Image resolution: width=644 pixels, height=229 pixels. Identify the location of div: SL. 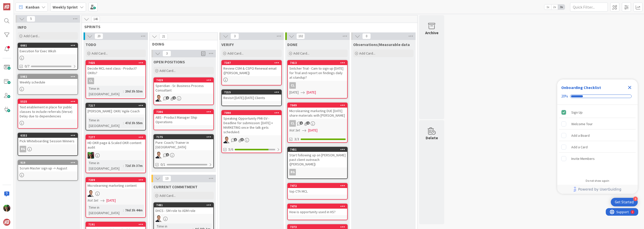
(184, 155).